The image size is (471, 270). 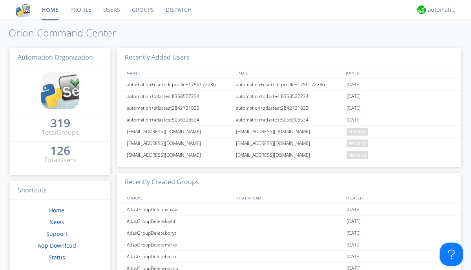 What do you see at coordinates (55, 57) in the screenshot?
I see `span: Automation Organization` at bounding box center [55, 57].